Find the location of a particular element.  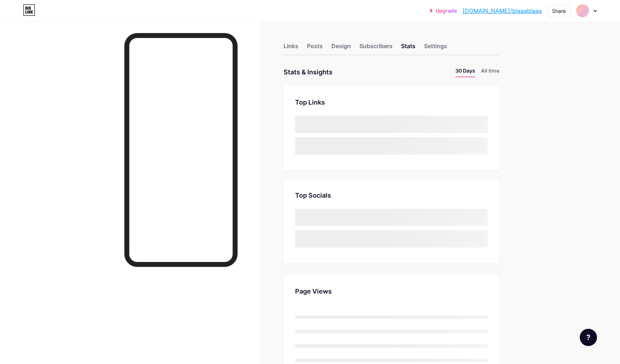

a: Upgrade is located at coordinates (443, 11).